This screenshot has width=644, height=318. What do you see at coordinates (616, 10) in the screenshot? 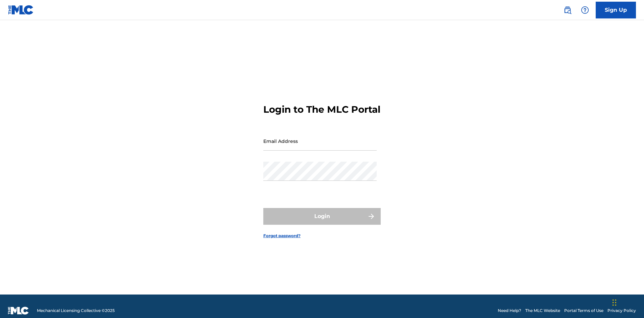
I see `a: Sign Up` at bounding box center [616, 10].